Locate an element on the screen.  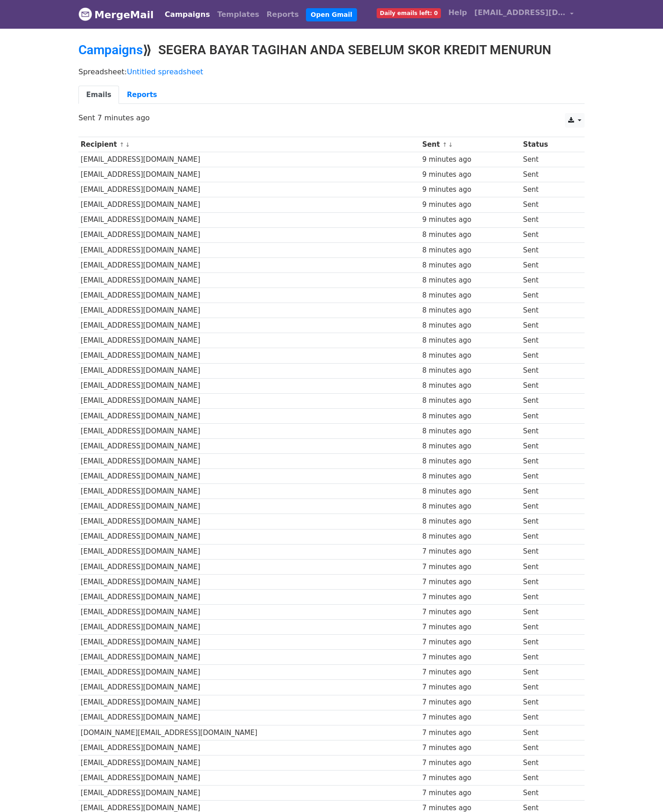
a: Emails is located at coordinates (98, 95).